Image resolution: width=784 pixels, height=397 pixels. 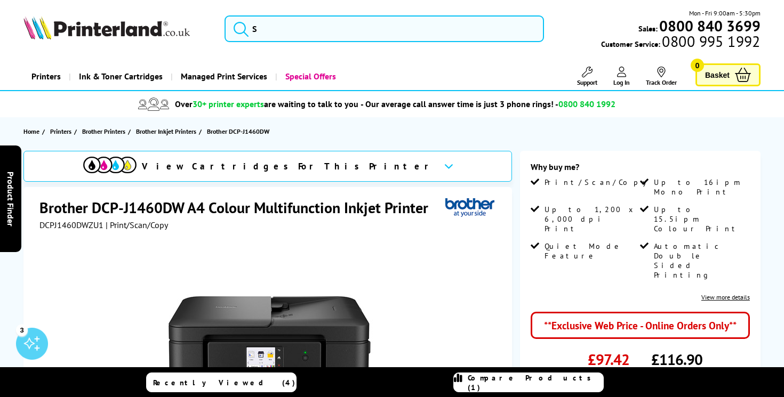 I want to click on b: 0800 840 3699, so click(x=710, y=26).